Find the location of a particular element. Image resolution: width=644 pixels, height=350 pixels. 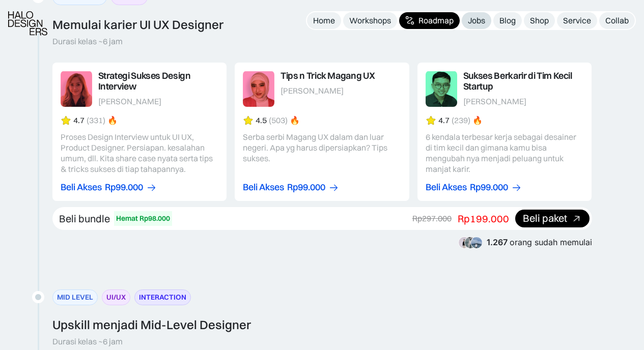

div: Memulai karier UI UX Designer is located at coordinates (138, 24).